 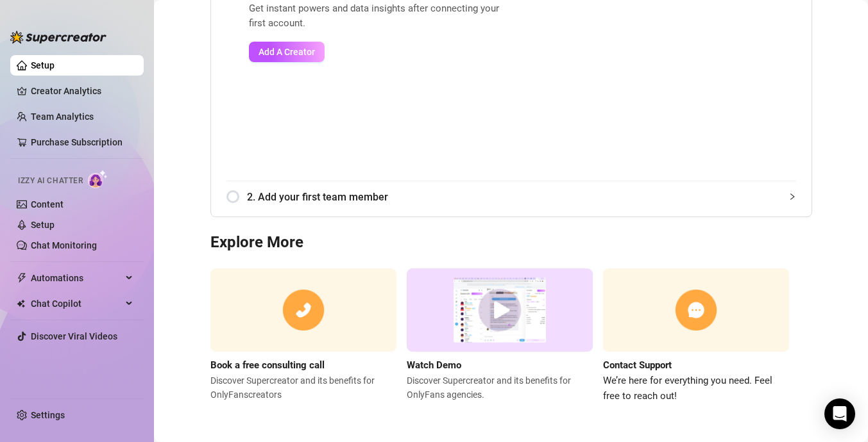 What do you see at coordinates (62, 117) in the screenshot?
I see `a: Team Analytics` at bounding box center [62, 117].